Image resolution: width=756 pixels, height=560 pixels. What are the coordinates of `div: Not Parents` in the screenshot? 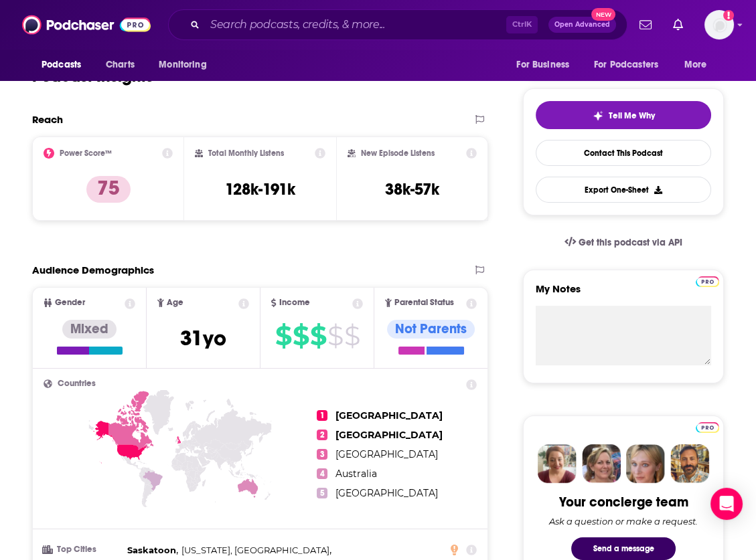 It's located at (430, 329).